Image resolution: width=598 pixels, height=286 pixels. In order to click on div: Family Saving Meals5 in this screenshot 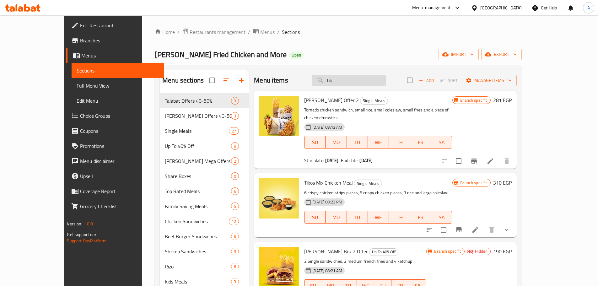, I will do `click(204, 206)`.